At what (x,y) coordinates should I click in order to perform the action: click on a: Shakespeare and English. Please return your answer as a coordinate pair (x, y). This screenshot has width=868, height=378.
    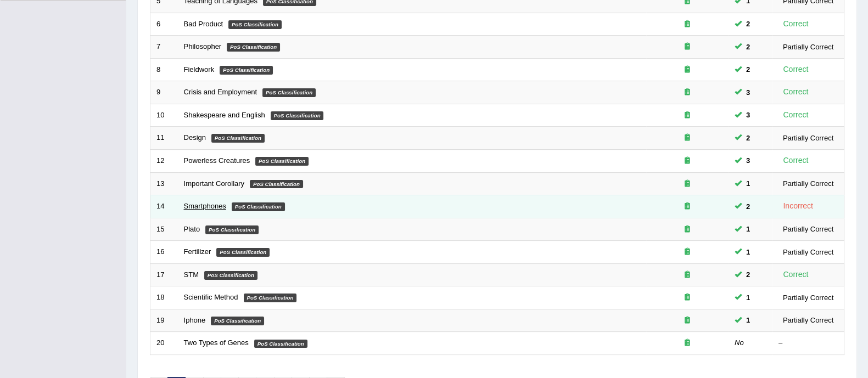
    Looking at the image, I should click on (224, 115).